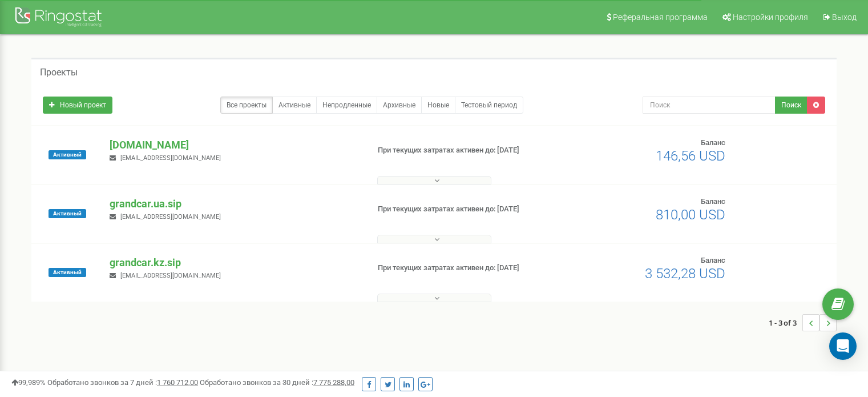 The image size is (868, 397). Describe the element at coordinates (785, 323) in the screenshot. I see `span: 1 - 3 of 3` at that location.